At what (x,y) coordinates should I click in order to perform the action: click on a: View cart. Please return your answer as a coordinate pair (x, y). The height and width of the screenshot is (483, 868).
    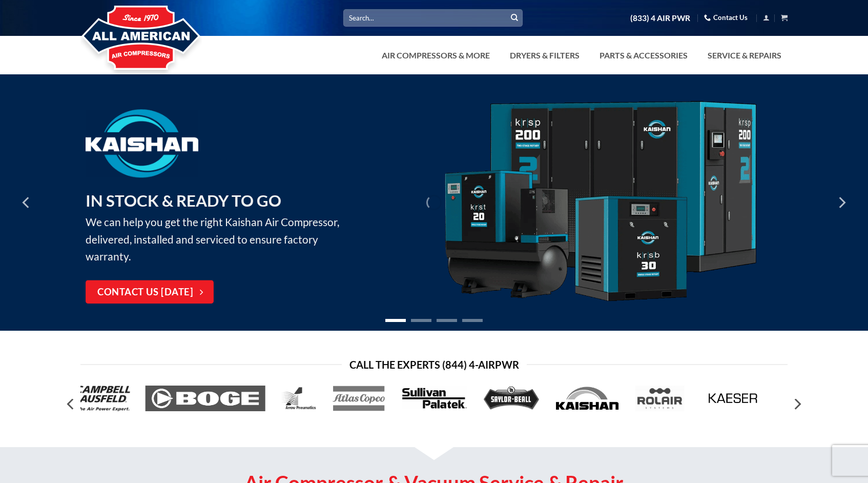
    Looking at the image, I should click on (784, 18).